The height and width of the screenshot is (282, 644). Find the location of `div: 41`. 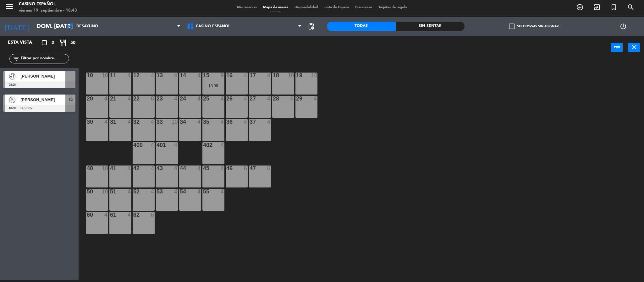

div: 41 is located at coordinates (110, 168).